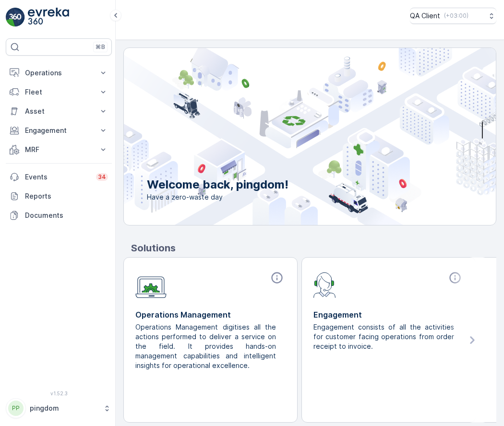  Describe the element at coordinates (59, 112) in the screenshot. I see `p: Asset` at that location.